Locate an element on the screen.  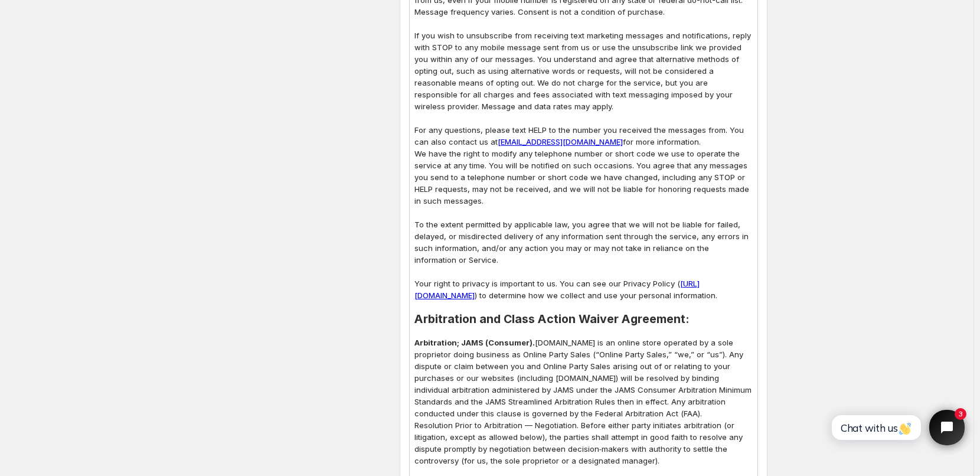
button: Chat with us👋 is located at coordinates (57, 28).